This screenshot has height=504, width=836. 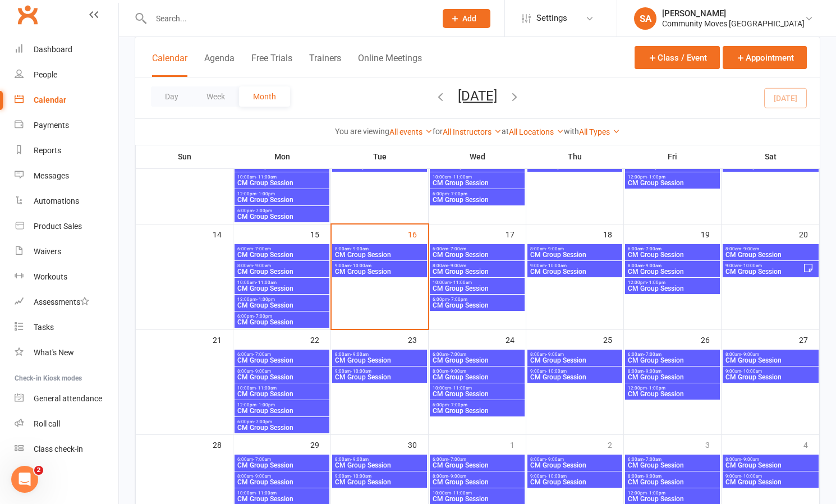 What do you see at coordinates (390, 65) in the screenshot?
I see `button: Online Meetings` at bounding box center [390, 65].